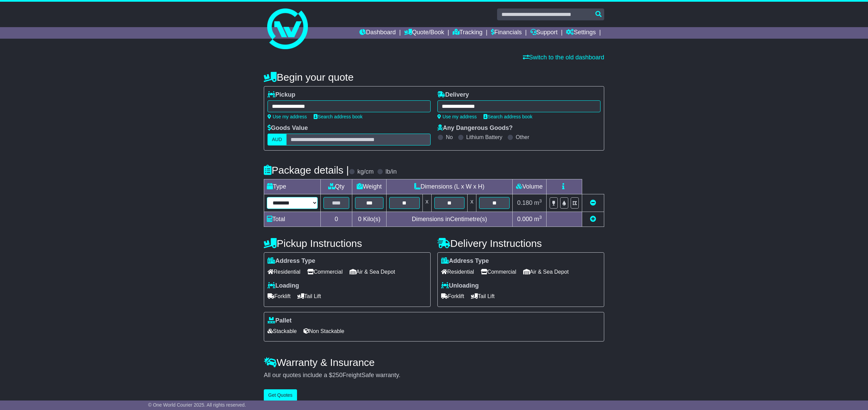  I want to click on label: No, so click(449, 137).